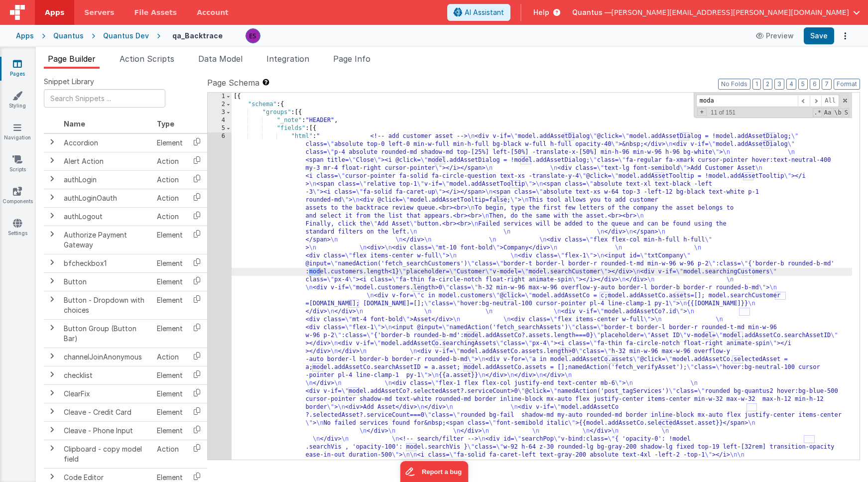  Describe the element at coordinates (106, 216) in the screenshot. I see `td: authLogout` at that location.